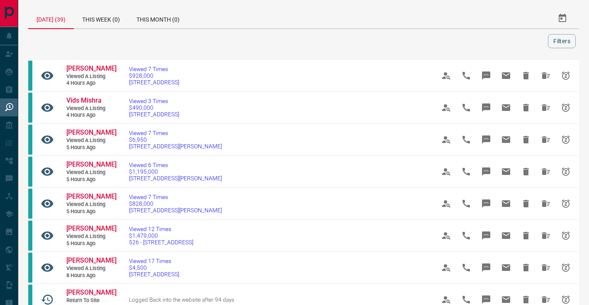  Describe the element at coordinates (154, 76) in the screenshot. I see `span: $928,000` at that location.